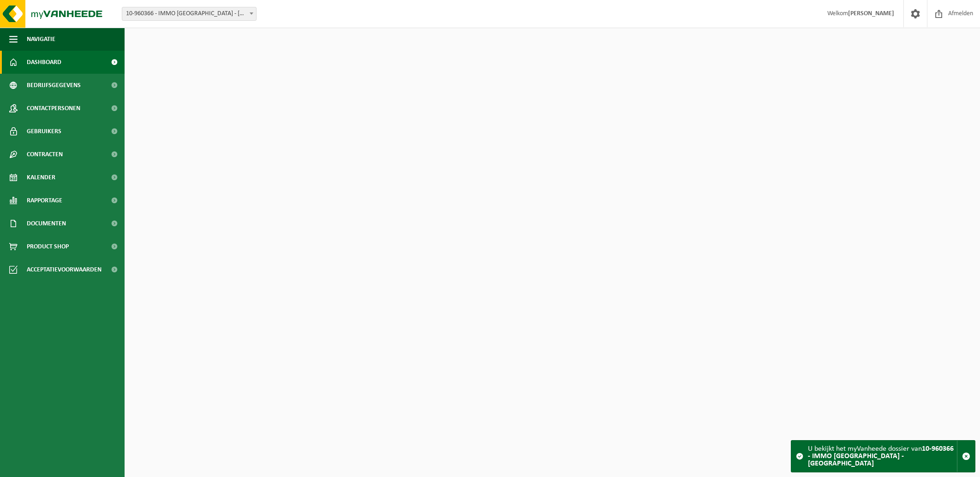  Describe the element at coordinates (54, 108) in the screenshot. I see `span: Contactpersonen` at that location.